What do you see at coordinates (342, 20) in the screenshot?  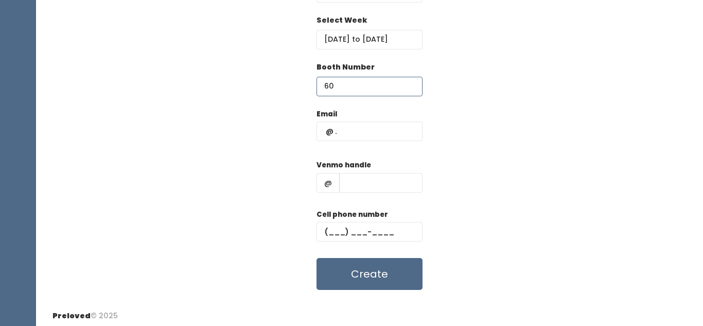 I see `label: Select Week` at bounding box center [342, 20].